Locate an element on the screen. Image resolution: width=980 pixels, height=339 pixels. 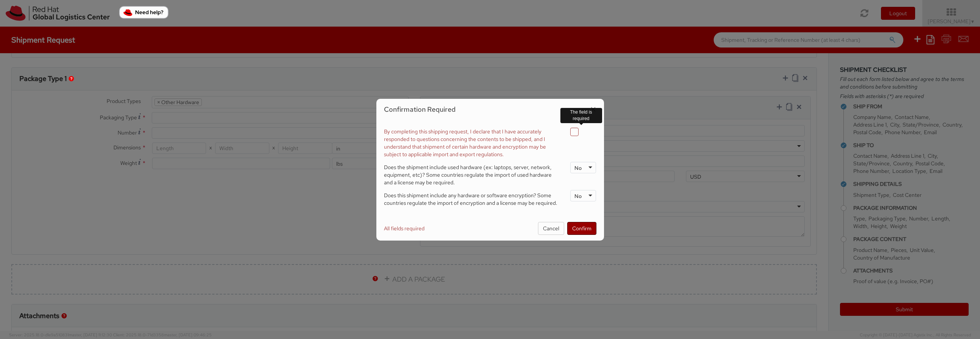
button: Cancel is located at coordinates (551, 228).